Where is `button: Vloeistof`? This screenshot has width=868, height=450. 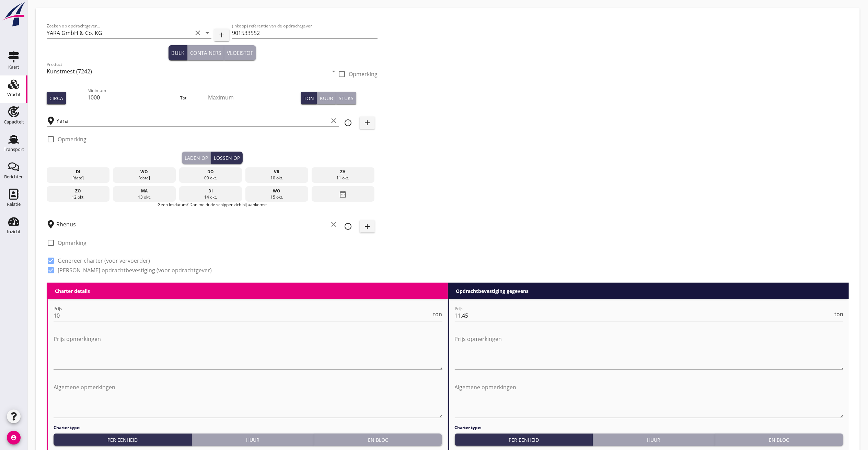
button: Vloeistof is located at coordinates (240, 53).